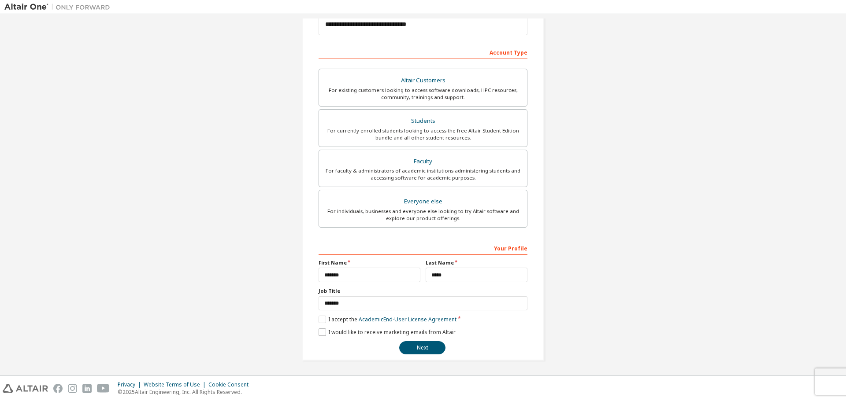 The width and height of the screenshot is (846, 401). Describe the element at coordinates (423, 121) in the screenshot. I see `div: Students` at that location.